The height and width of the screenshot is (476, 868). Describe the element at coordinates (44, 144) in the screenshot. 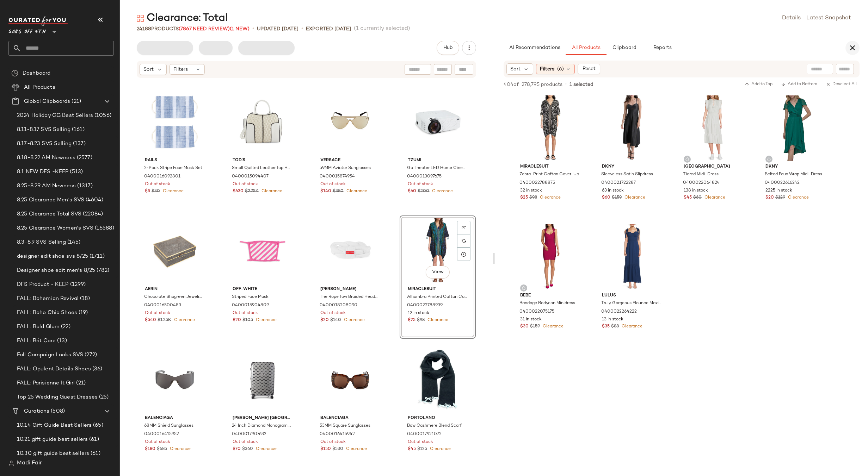

I see `span: 8.17-8.23 SVS Selling` at that location.